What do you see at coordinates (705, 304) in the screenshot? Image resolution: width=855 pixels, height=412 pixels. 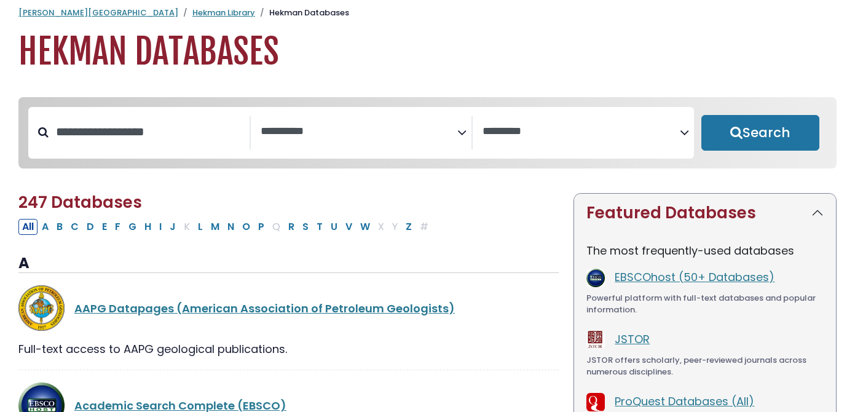 I see `div: Powerful platform with full-text databases and popular information.` at bounding box center [705, 304].